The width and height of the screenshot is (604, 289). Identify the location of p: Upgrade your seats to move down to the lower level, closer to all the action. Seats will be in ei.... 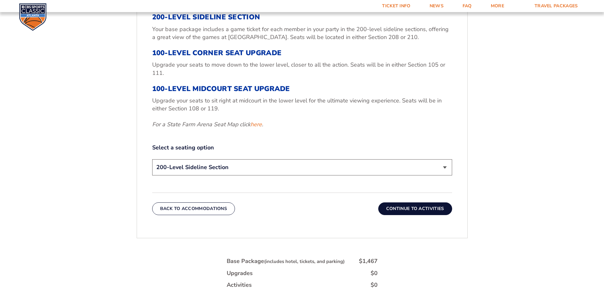
(302, 69).